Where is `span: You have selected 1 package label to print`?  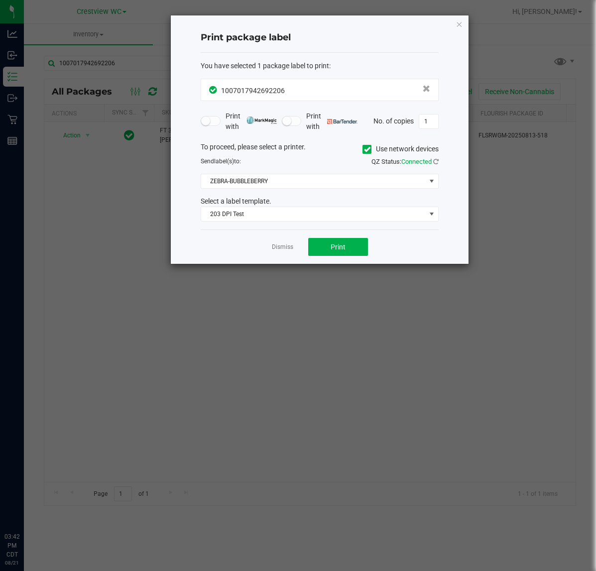
span: You have selected 1 package label to print is located at coordinates (265, 66).